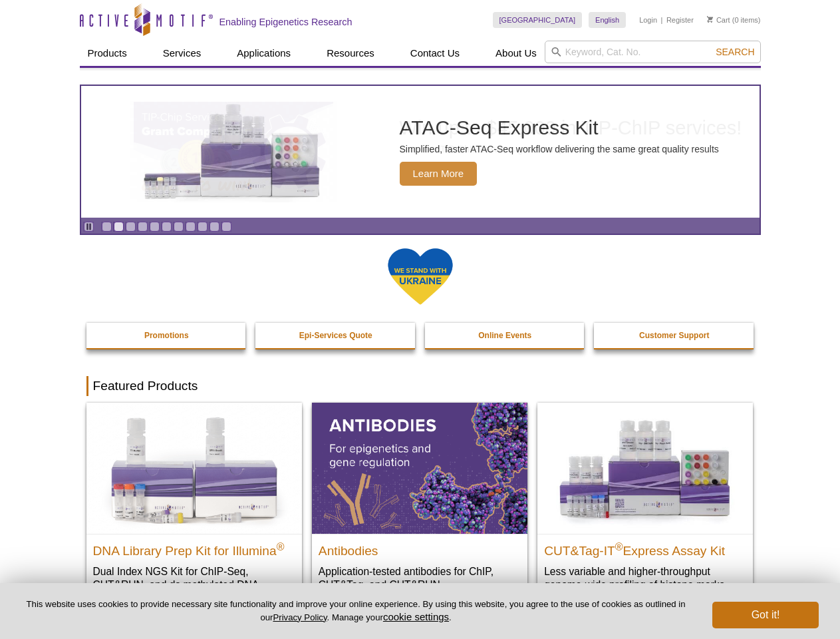 The height and width of the screenshot is (639, 840). Describe the element at coordinates (559, 149) in the screenshot. I see `p: Simplified, faster ATAC-Seq workflow delivering the same great quality results` at that location.